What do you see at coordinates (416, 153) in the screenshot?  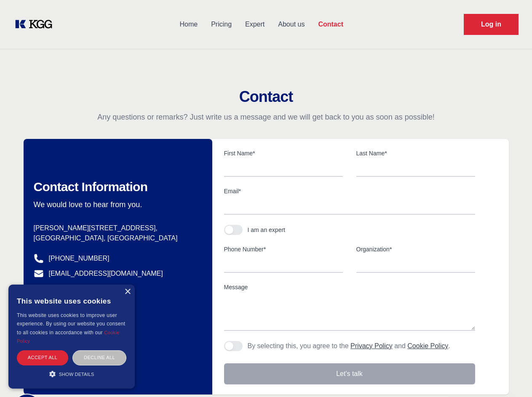 I see `label: Last Name*` at bounding box center [416, 153].